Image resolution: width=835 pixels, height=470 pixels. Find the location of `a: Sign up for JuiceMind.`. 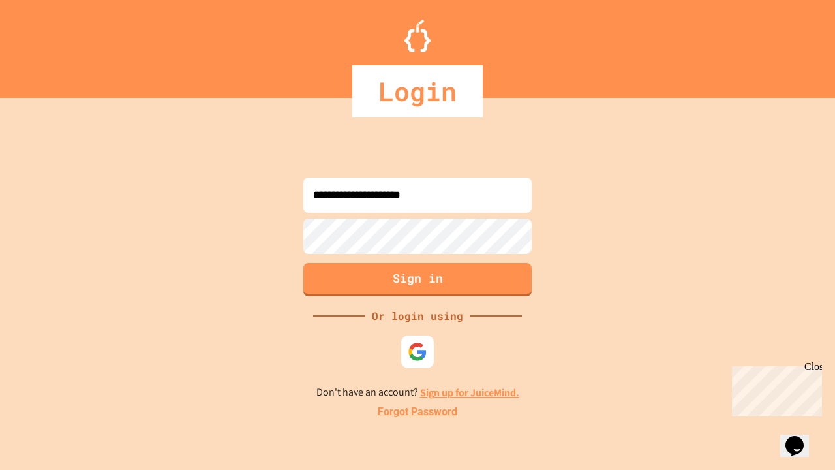

a: Sign up for JuiceMind. is located at coordinates (470, 392).